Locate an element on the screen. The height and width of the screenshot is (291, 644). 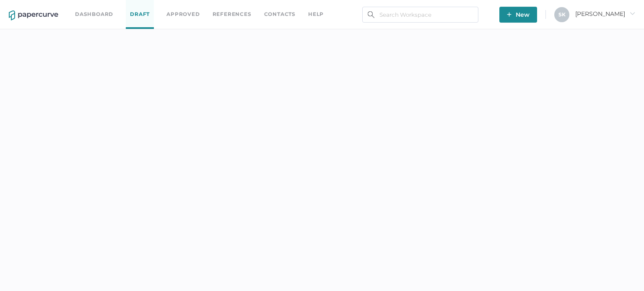
a: Dashboard is located at coordinates (94, 14).